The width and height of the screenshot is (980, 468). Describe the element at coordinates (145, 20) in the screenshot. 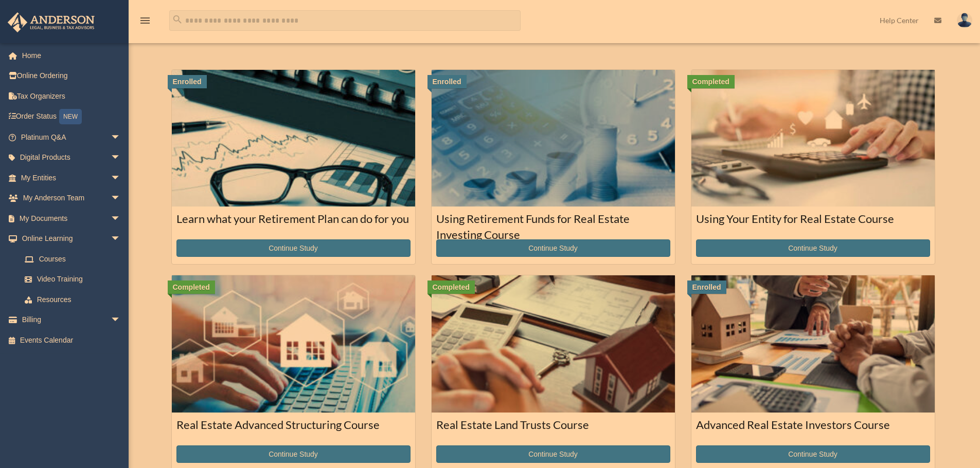

I see `i: menu` at that location.